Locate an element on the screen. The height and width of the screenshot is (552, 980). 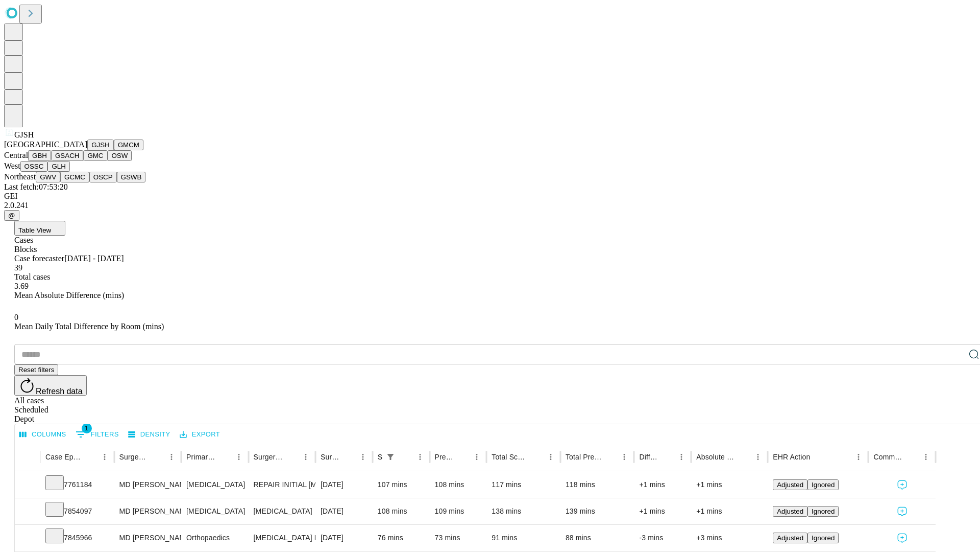
div: 73 mins is located at coordinates (458, 537).